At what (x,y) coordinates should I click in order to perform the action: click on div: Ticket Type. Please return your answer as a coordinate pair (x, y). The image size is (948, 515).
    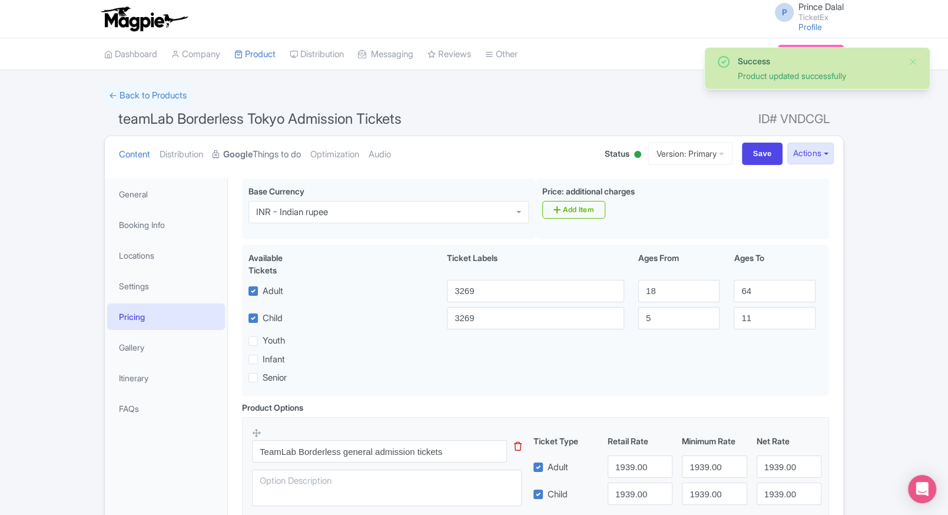
    Looking at the image, I should click on (566, 441).